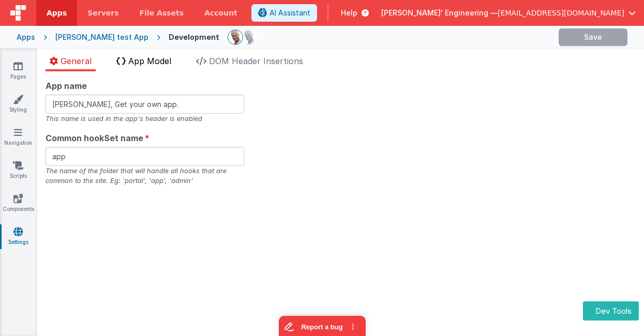 Image resolution: width=644 pixels, height=336 pixels. I want to click on div: This name is used in the app's header is enabled, so click(145, 118).